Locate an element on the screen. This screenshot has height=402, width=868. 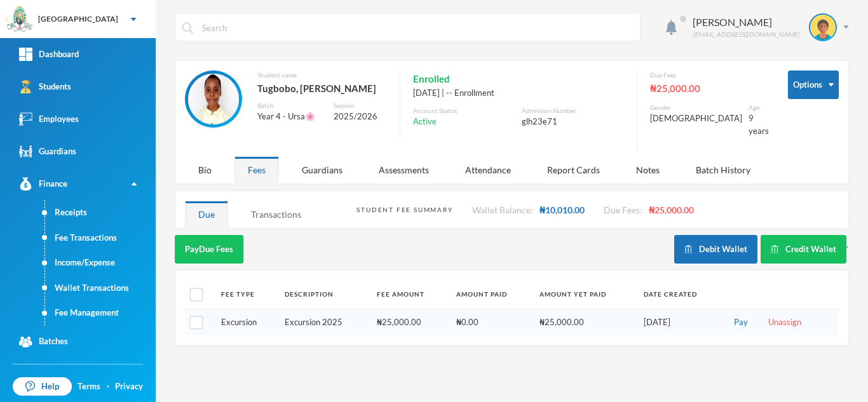
td: ₦0.00 is located at coordinates (491, 322).